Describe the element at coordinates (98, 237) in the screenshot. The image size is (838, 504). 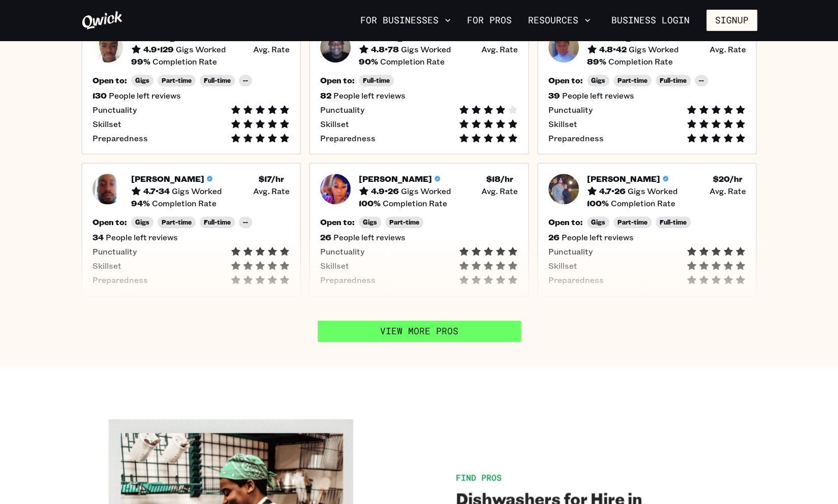
I see `h5: 34` at that location.